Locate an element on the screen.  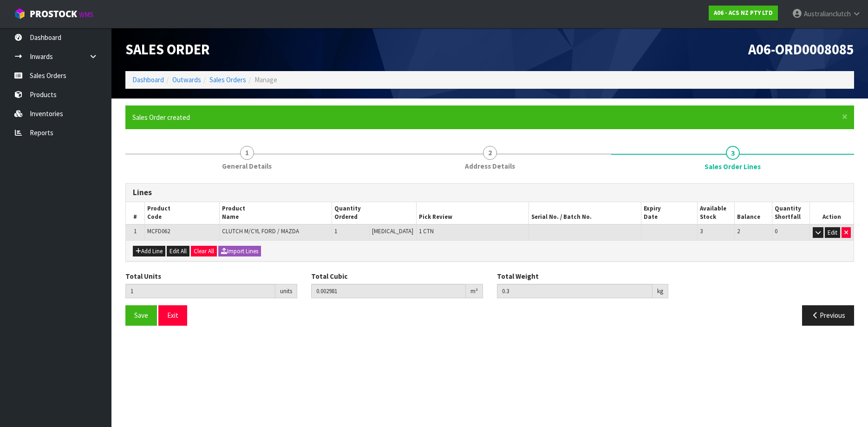
div: kg is located at coordinates (661, 291).